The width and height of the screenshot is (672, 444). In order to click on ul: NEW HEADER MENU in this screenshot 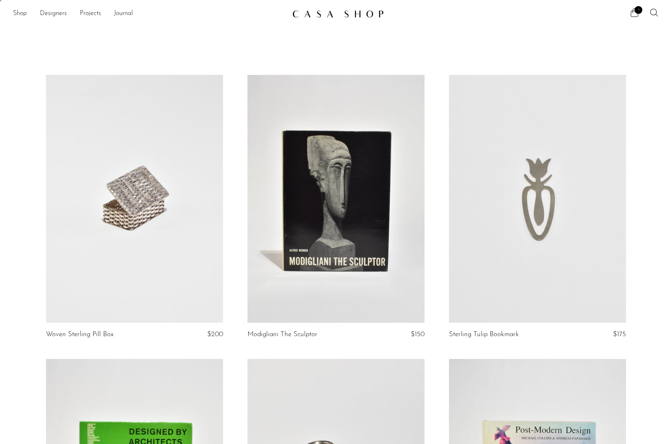, I will do `click(149, 14)`.